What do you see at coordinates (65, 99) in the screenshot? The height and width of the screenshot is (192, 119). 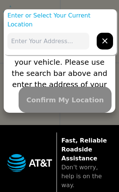 I see `button: Confirm My Location` at bounding box center [65, 99].